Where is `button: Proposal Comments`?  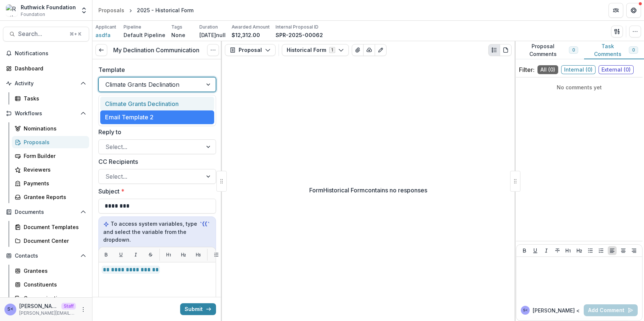
button: Proposal Comments is located at coordinates (550, 50).